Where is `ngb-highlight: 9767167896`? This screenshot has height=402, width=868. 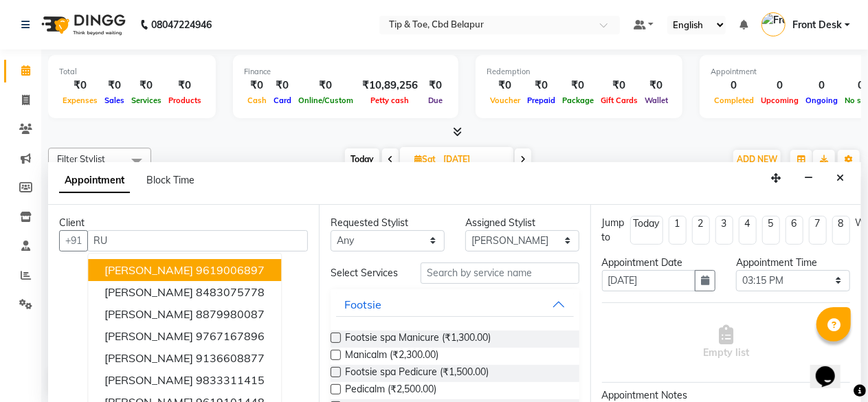 ngb-highlight: 9767167896 is located at coordinates (230, 336).